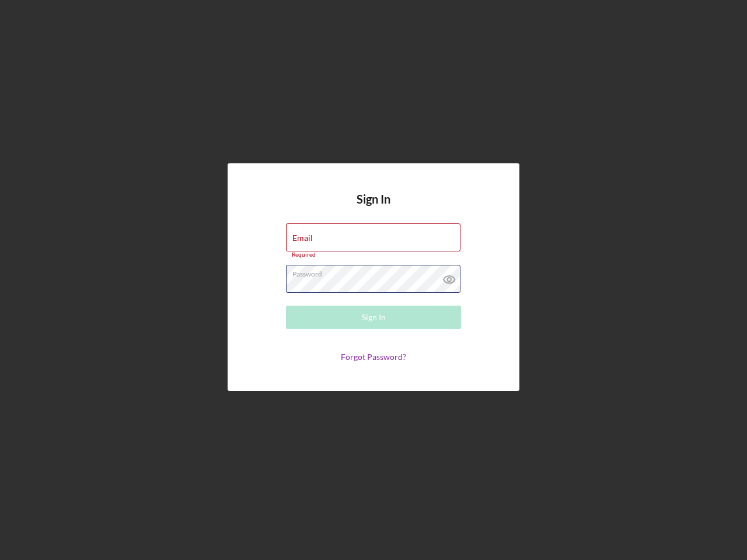  Describe the element at coordinates (373, 254) in the screenshot. I see `div: Required` at that location.